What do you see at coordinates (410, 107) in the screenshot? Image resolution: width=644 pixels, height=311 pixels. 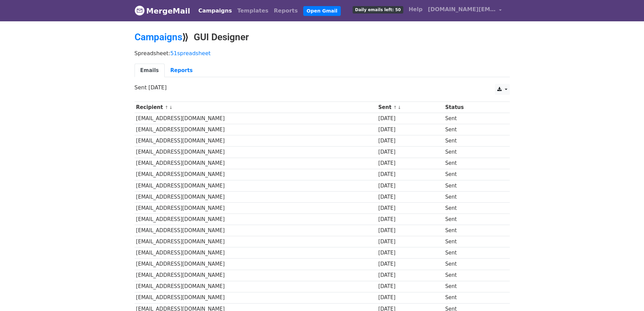 I see `th: Sent` at bounding box center [410, 107].